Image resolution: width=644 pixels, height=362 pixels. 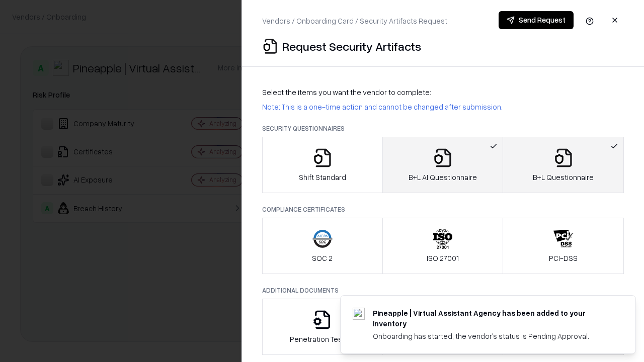 I want to click on button: B+L AI Questionnaire, so click(x=443, y=165).